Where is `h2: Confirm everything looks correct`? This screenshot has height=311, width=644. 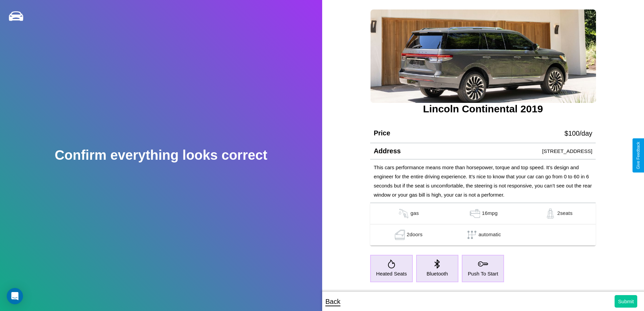
h2: Confirm everything looks correct is located at coordinates (161, 155).